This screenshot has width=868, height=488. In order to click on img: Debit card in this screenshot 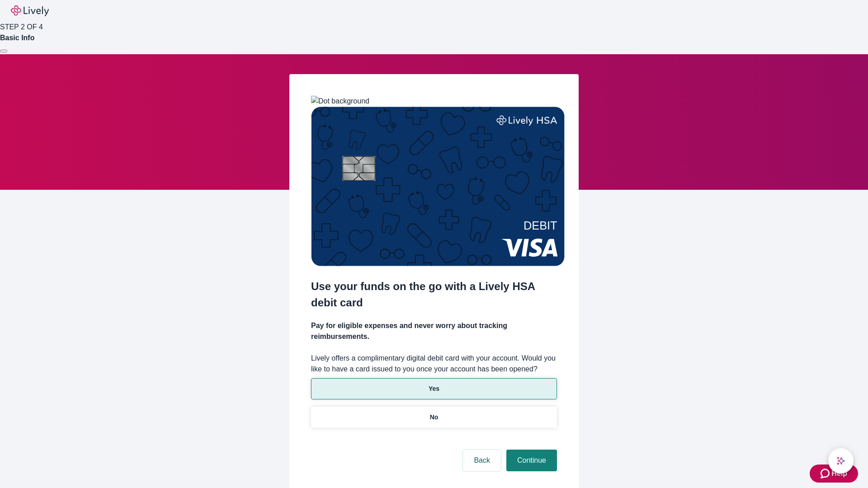, I will do `click(438, 187)`.